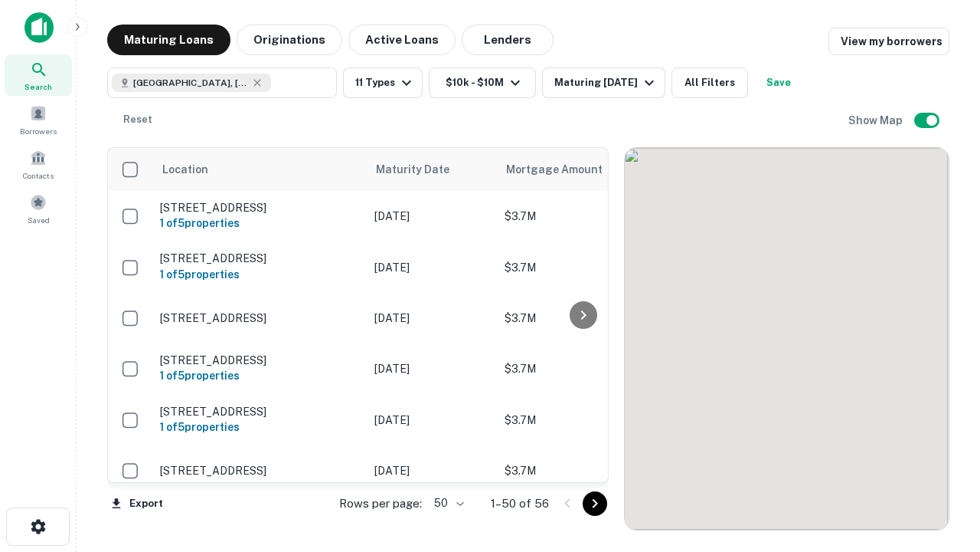 This screenshot has width=980, height=552. What do you see at coordinates (39, 28) in the screenshot?
I see `img: capitalize-icon.png` at bounding box center [39, 28].